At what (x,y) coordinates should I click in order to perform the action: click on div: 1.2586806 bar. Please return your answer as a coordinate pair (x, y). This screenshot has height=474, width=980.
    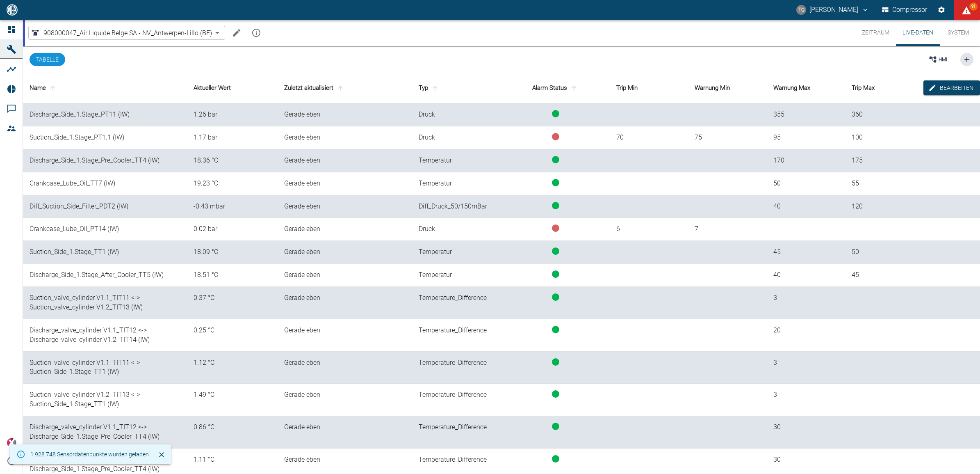
    Looking at the image, I should click on (232, 114).